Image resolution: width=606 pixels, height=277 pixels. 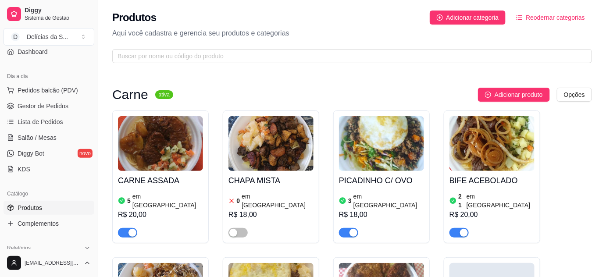 I want to click on input: Buscar por nome ou código do produto, so click(x=349, y=56).